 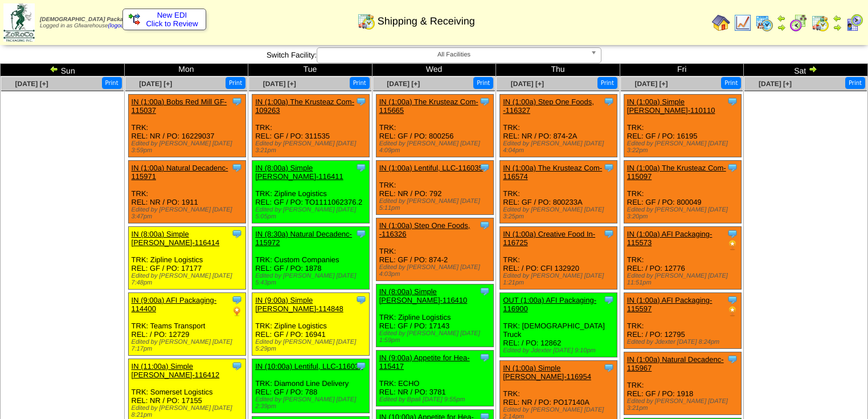 What do you see at coordinates (187, 126) in the screenshot?
I see `div: TRK: REL: NR / PO: 16229037` at bounding box center [187, 126].